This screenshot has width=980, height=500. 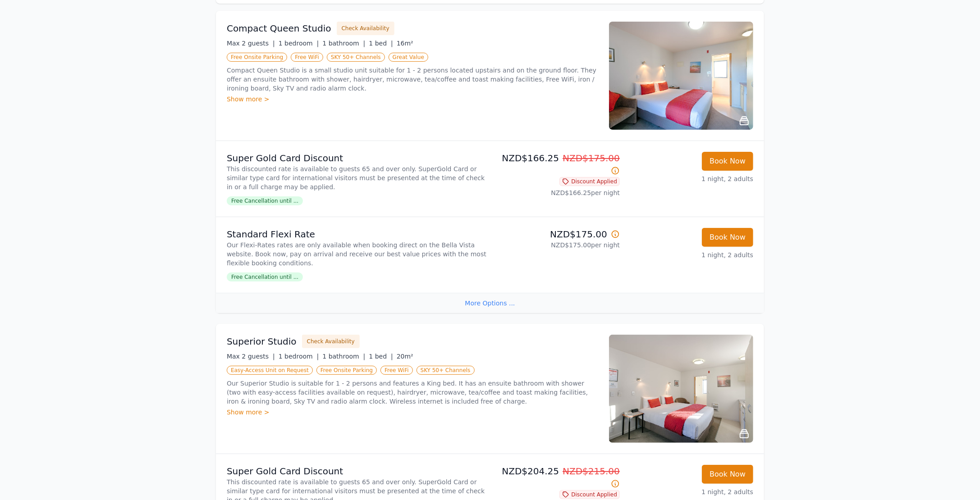 What do you see at coordinates (557, 245) in the screenshot?
I see `p: NZD$175.00 per night` at bounding box center [557, 245].